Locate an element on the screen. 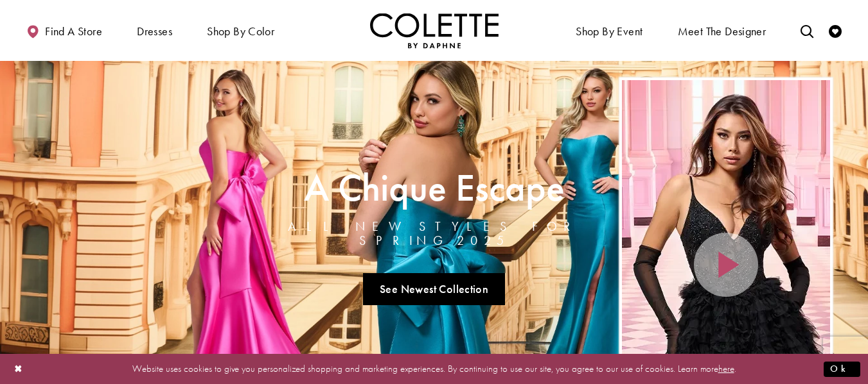 This screenshot has width=868, height=384. ul: Slider Links is located at coordinates (434, 290).